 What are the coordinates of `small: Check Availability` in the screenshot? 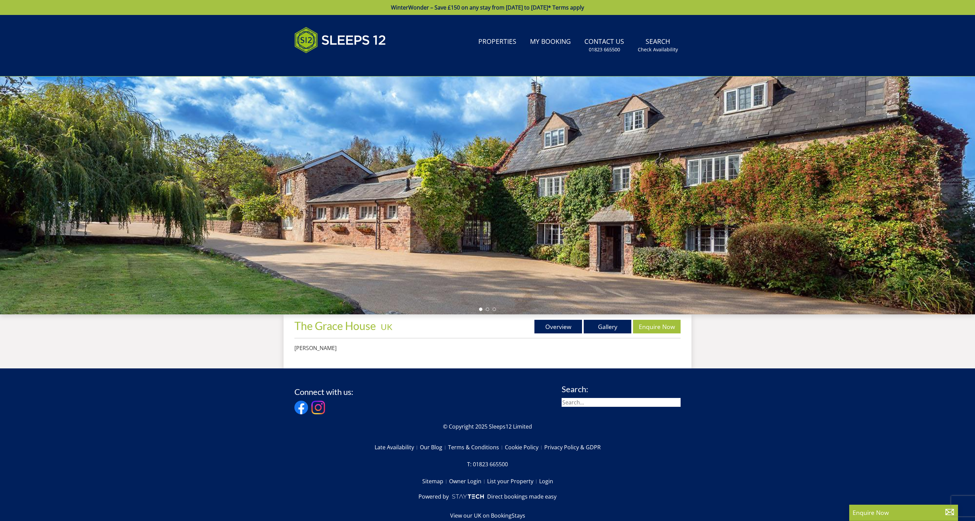 It's located at (658, 50).